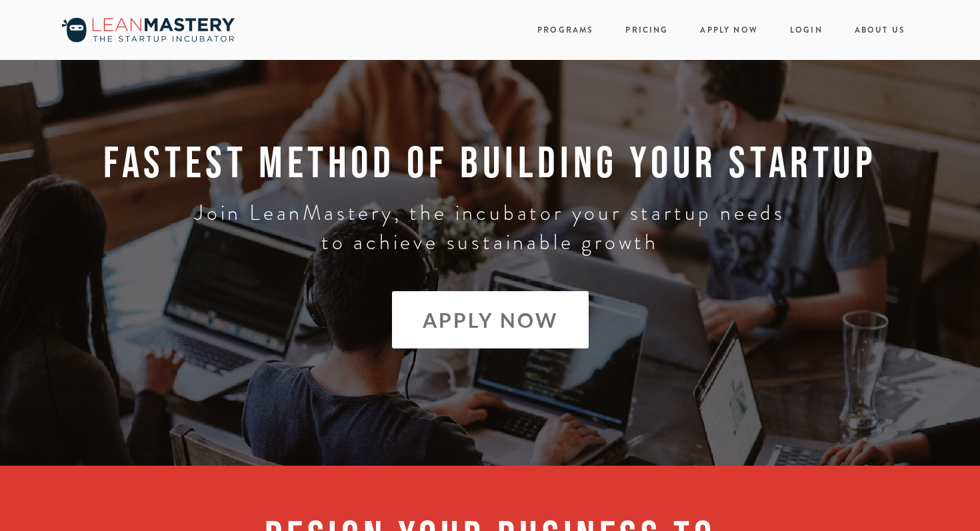  What do you see at coordinates (647, 30) in the screenshot?
I see `a: Pricing` at bounding box center [647, 30].